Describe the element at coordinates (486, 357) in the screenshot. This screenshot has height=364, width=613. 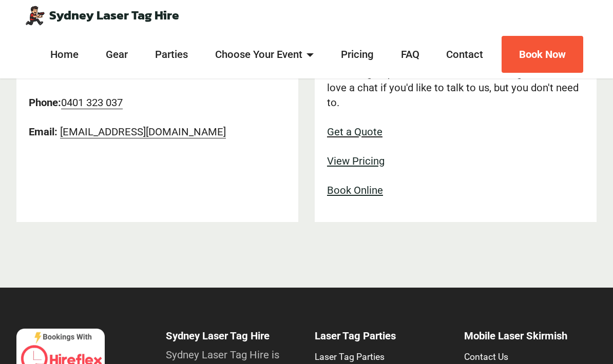
I see `a: Contact Us` at that location.